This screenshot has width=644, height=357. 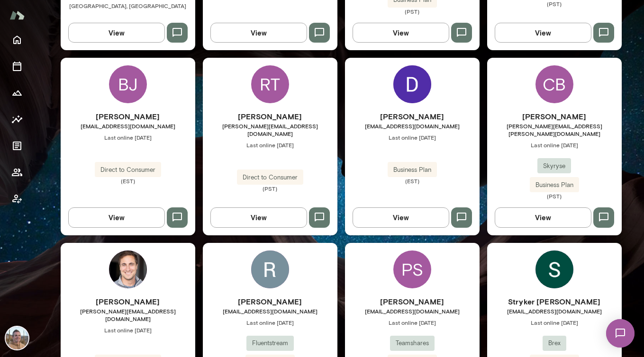 What do you see at coordinates (412, 269) in the screenshot?
I see `div: PS` at bounding box center [412, 269].